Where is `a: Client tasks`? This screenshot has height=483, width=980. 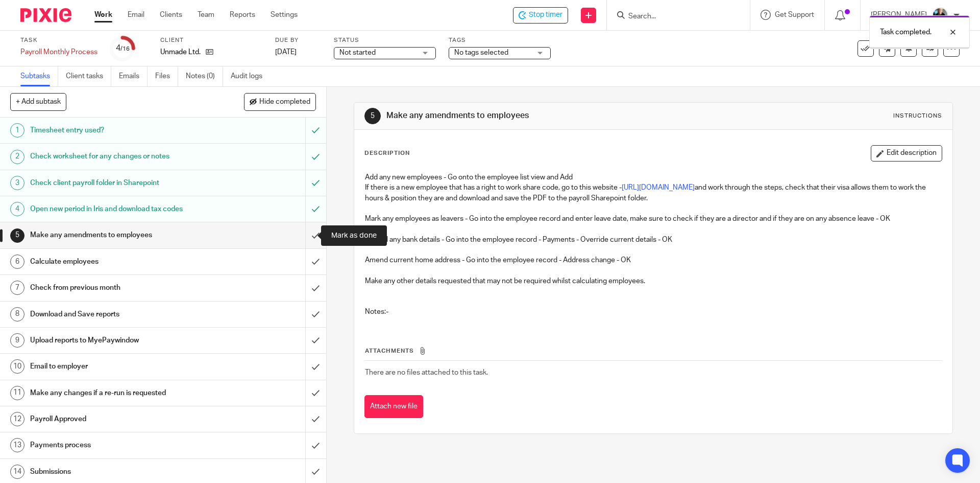 a: Client tasks is located at coordinates (88, 76).